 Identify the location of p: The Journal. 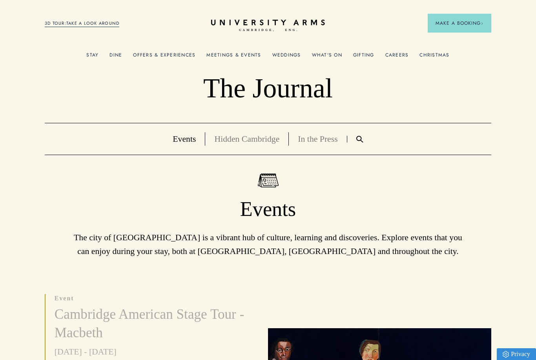
(268, 88).